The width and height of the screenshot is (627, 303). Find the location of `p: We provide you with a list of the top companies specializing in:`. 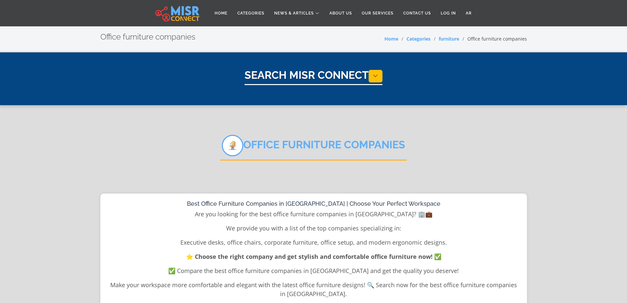

p: We provide you with a list of the top companies specializing in: is located at coordinates (314, 228).